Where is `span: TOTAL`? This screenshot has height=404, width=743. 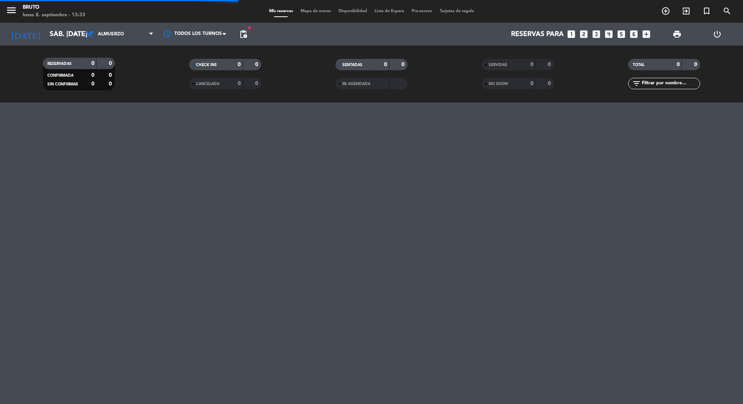
span: TOTAL is located at coordinates (639, 65).